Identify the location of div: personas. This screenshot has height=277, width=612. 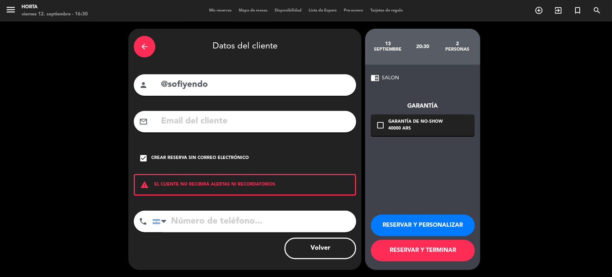
(457, 49).